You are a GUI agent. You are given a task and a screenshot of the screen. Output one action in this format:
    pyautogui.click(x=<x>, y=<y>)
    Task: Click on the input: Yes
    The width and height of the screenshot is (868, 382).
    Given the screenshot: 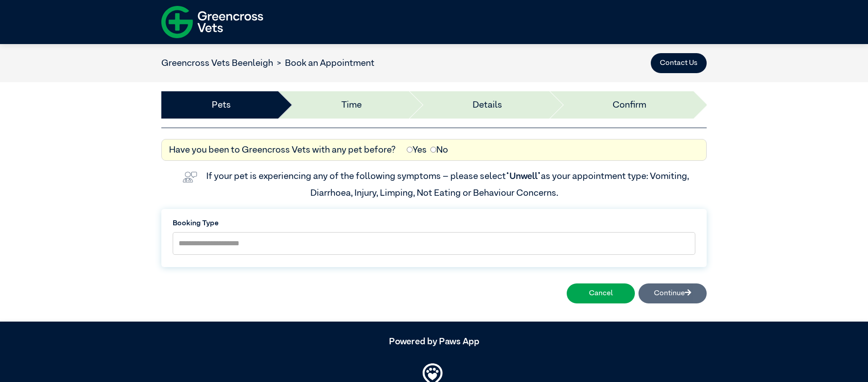 What is the action you would take?
    pyautogui.click(x=410, y=149)
    